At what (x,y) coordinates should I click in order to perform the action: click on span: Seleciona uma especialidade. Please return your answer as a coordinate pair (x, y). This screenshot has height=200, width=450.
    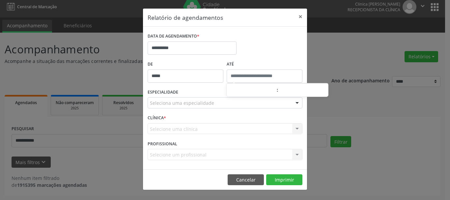
    Looking at the image, I should click on (182, 103).